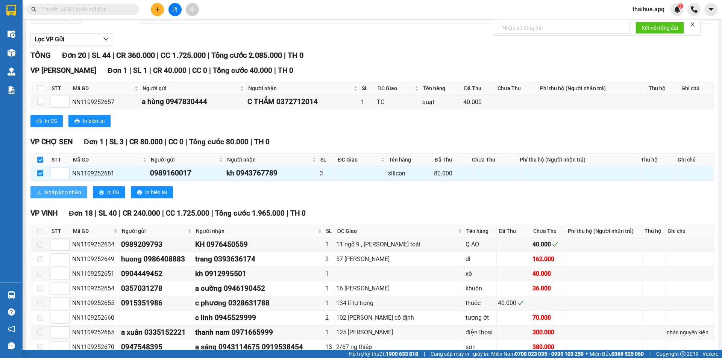 Image resolution: width=722 pixels, height=358 pixels. What do you see at coordinates (96, 333) in the screenshot?
I see `td: NN1109252665` at bounding box center [96, 333].